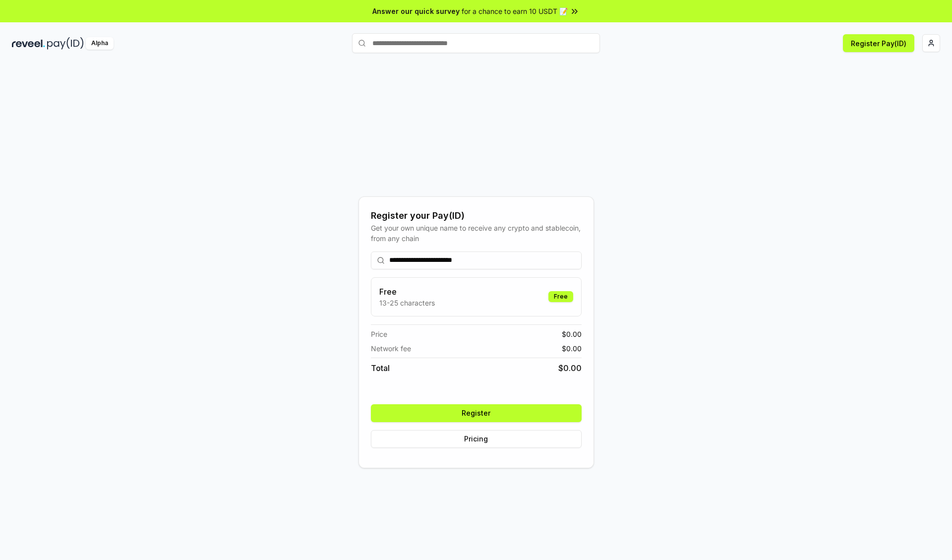 The height and width of the screenshot is (560, 952). I want to click on p: 13-25 characters, so click(407, 302).